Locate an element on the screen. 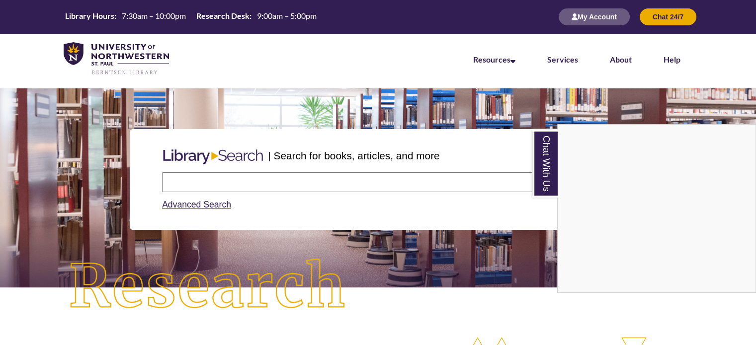  a: Help is located at coordinates (672, 59).